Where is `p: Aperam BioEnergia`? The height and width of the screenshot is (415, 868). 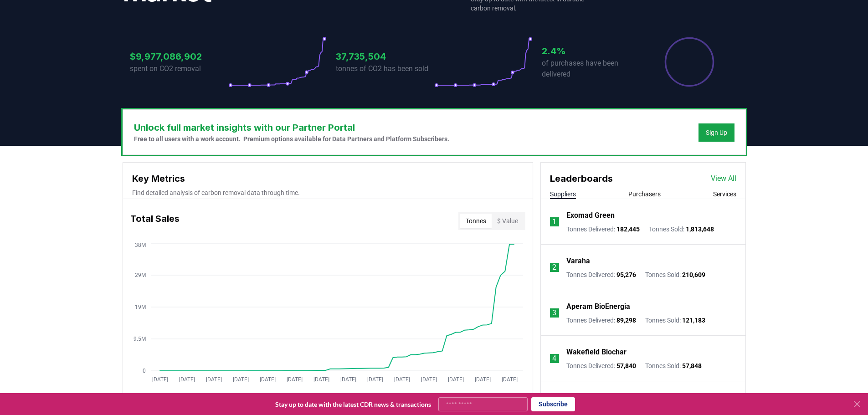 p: Aperam BioEnergia is located at coordinates (598, 306).